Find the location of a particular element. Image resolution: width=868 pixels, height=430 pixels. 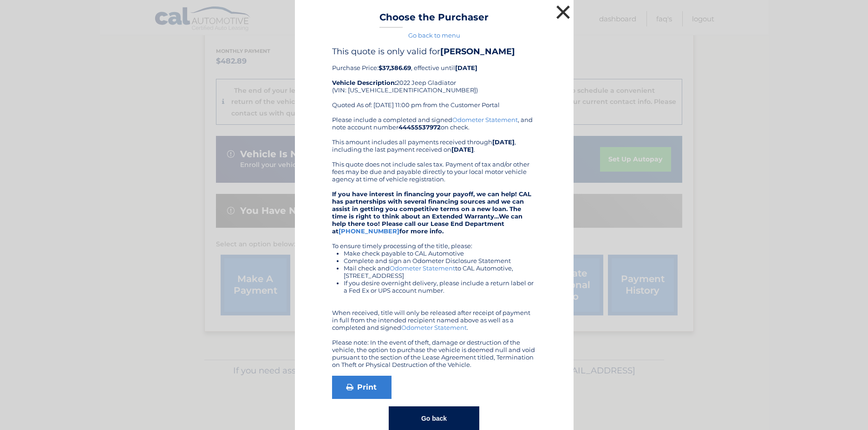

li: Complete and sign an Odometer Disclosure Statement is located at coordinates (440, 261).